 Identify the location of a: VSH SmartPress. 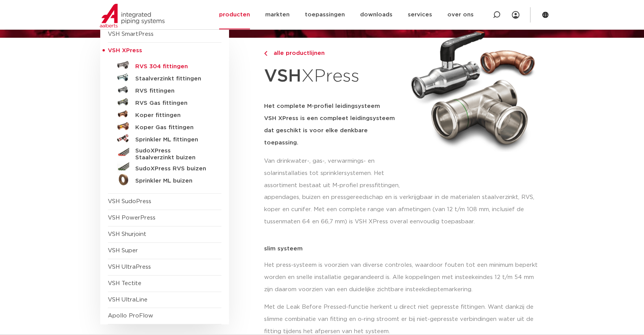
(131, 34).